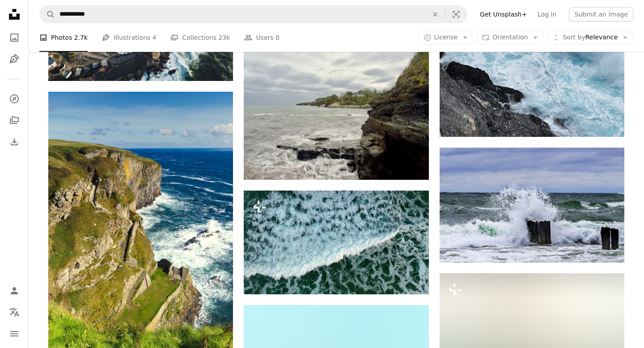 This screenshot has width=644, height=348. I want to click on a: Home — Unsplash, so click(14, 15).